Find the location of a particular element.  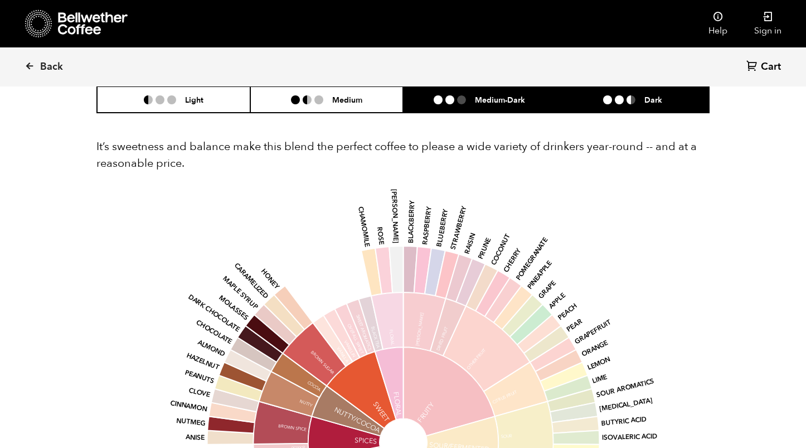

h6: Dark is located at coordinates (653, 99).